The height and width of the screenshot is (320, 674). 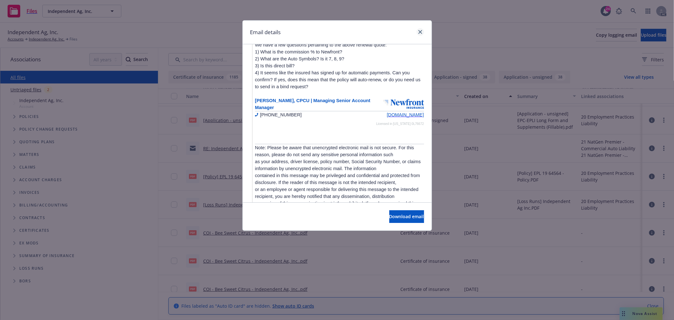 What do you see at coordinates (340, 59) in the screenshot?
I see `p: 2) What are the Auto Symbols? Is it 7, 8, 9?` at bounding box center [340, 59].